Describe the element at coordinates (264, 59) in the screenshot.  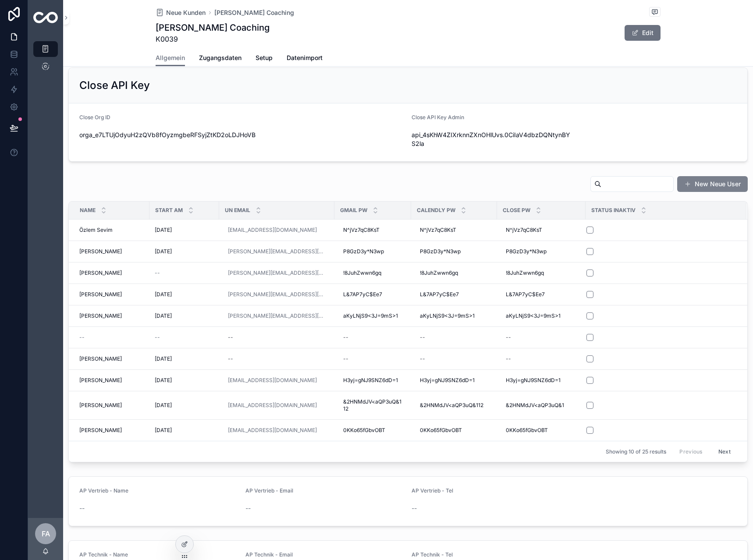
I see `a: Setup` at that location.